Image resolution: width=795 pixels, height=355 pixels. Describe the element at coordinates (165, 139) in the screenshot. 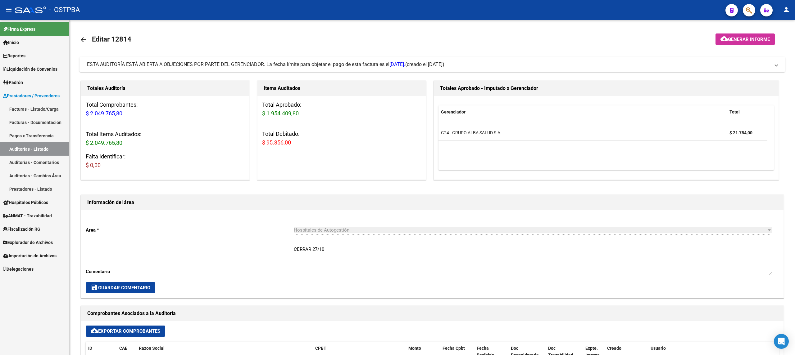

I see `h3: Total Items Auditados:` at that location.